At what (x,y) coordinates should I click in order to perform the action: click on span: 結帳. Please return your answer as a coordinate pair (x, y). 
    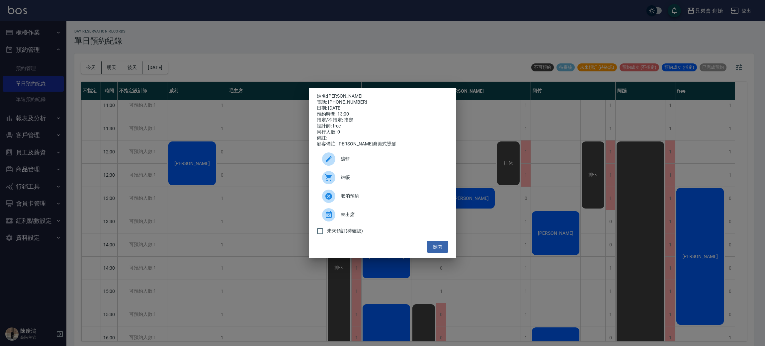
    Looking at the image, I should click on (392, 177).